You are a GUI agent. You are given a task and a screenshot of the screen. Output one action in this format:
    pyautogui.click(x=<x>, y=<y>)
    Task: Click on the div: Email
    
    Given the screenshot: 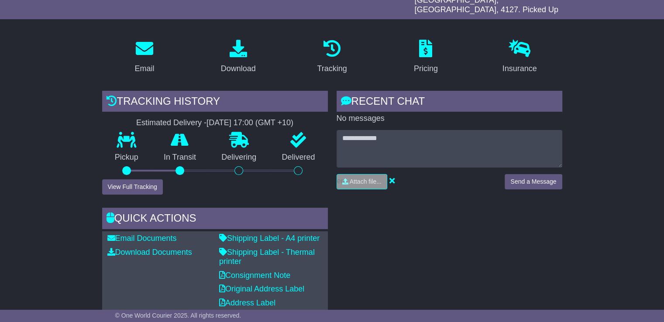 What is the action you would take?
    pyautogui.click(x=144, y=69)
    